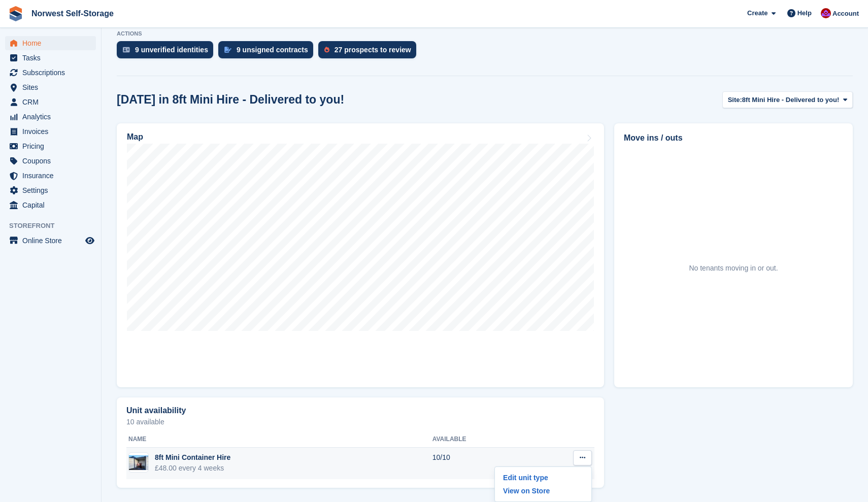 This screenshot has width=868, height=502. What do you see at coordinates (268, 52) in the screenshot?
I see `a: 9 unsigned contracts` at bounding box center [268, 52].